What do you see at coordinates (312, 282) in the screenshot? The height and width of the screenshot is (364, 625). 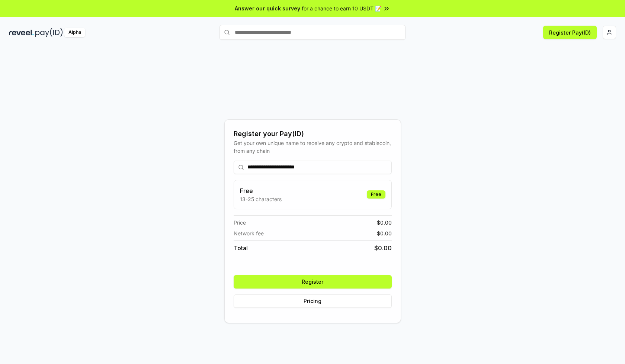 I see `button: Register` at bounding box center [312, 282].